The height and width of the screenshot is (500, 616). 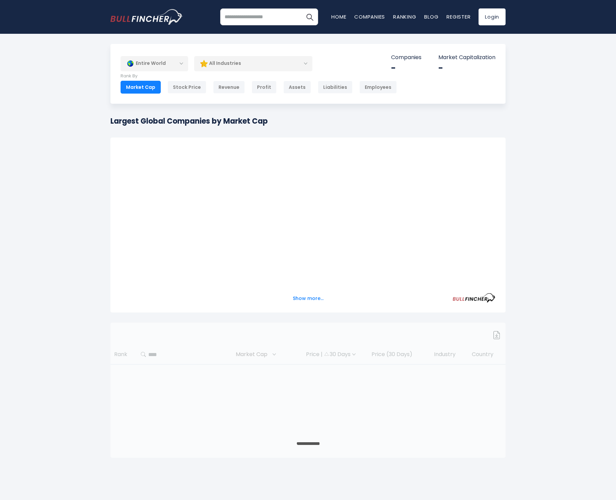 I want to click on a: Ranking, so click(x=405, y=17).